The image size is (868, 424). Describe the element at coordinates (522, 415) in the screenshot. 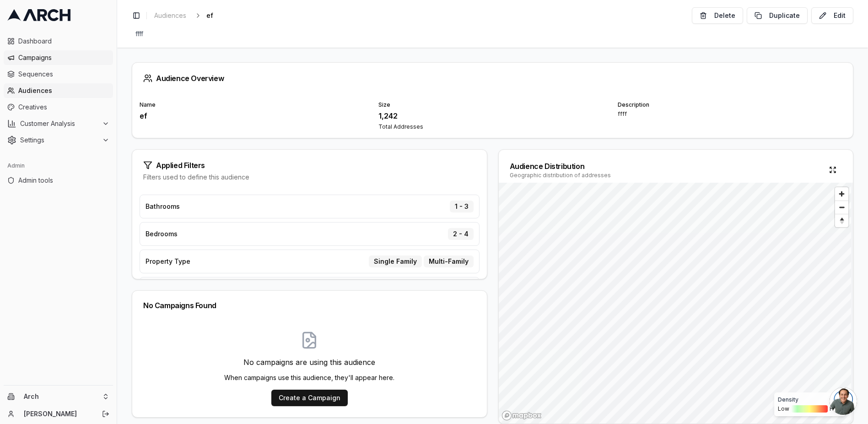

I see `a: Mapbox homepage` at that location.